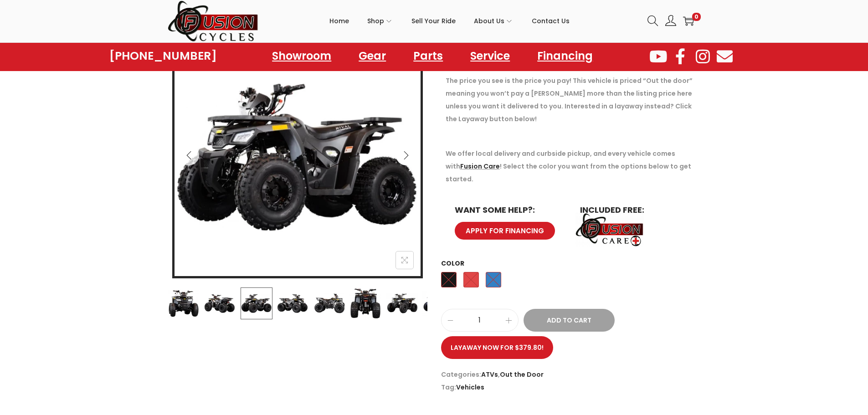 This screenshot has height=415, width=868. I want to click on a: Financing, so click(565, 56).